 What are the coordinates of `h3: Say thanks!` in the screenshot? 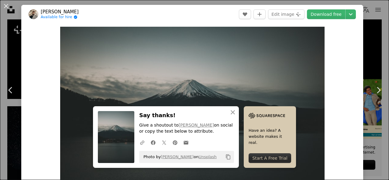 It's located at (187, 116).